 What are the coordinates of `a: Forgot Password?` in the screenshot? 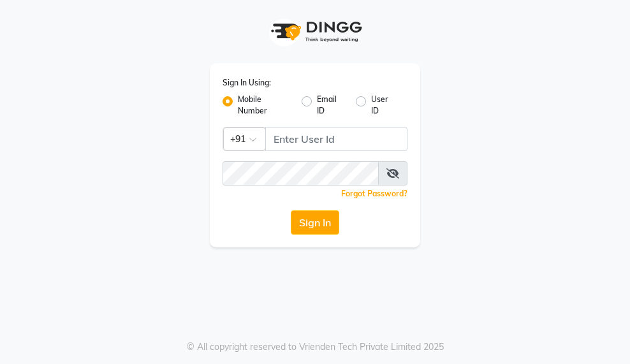 It's located at (374, 193).